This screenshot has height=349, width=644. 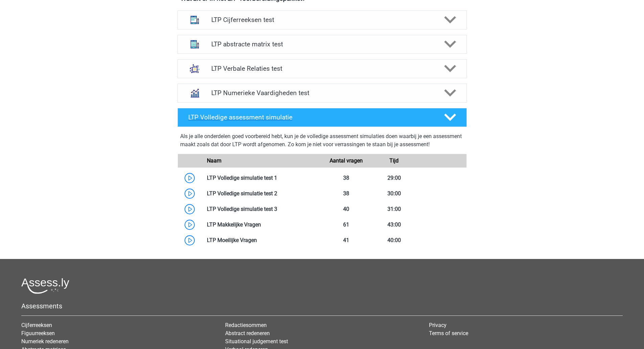 What do you see at coordinates (322, 306) in the screenshot?
I see `h5: Assessments` at bounding box center [322, 306].